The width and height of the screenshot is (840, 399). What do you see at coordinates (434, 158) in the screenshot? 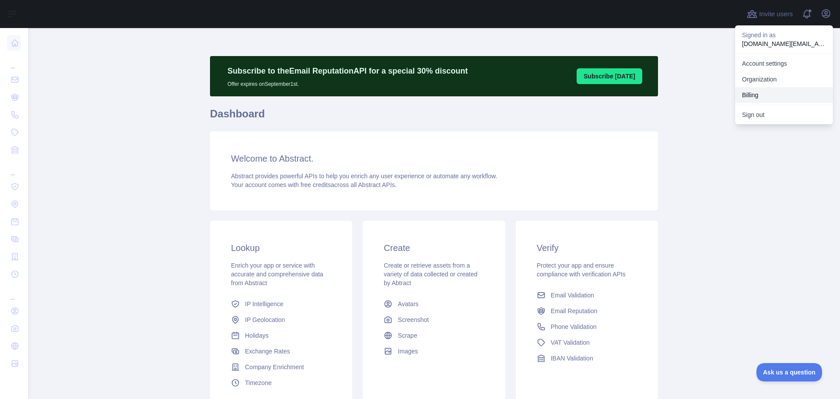
I see `h3: Welcome to Abstract.` at bounding box center [434, 158].